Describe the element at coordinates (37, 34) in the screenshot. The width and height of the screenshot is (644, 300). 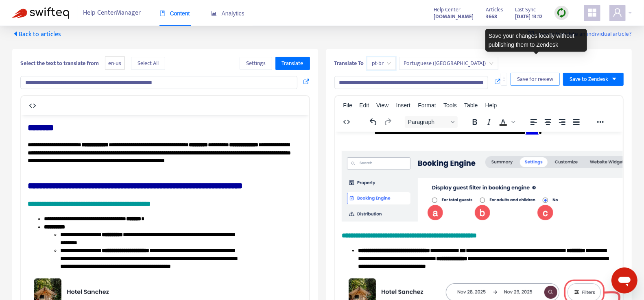
I see `span: Back to articles` at that location.